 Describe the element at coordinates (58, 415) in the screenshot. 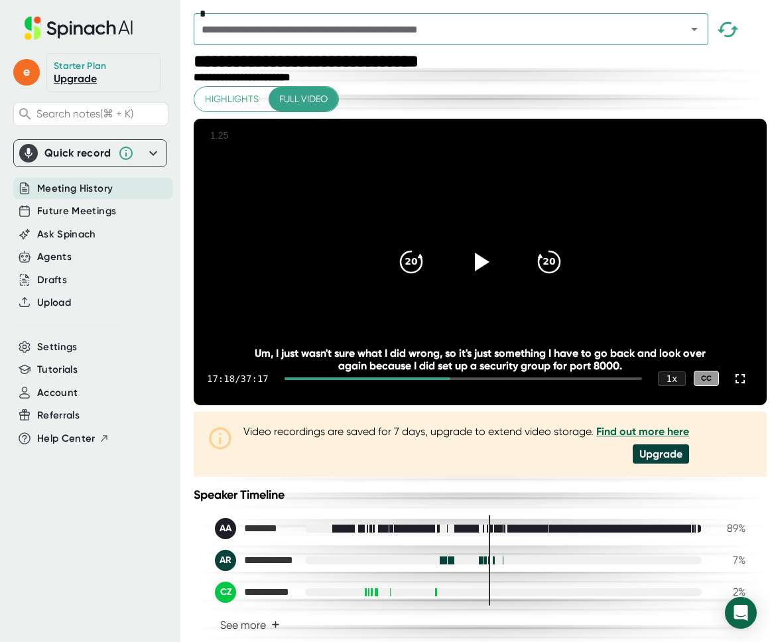

I see `span: Referrals` at that location.